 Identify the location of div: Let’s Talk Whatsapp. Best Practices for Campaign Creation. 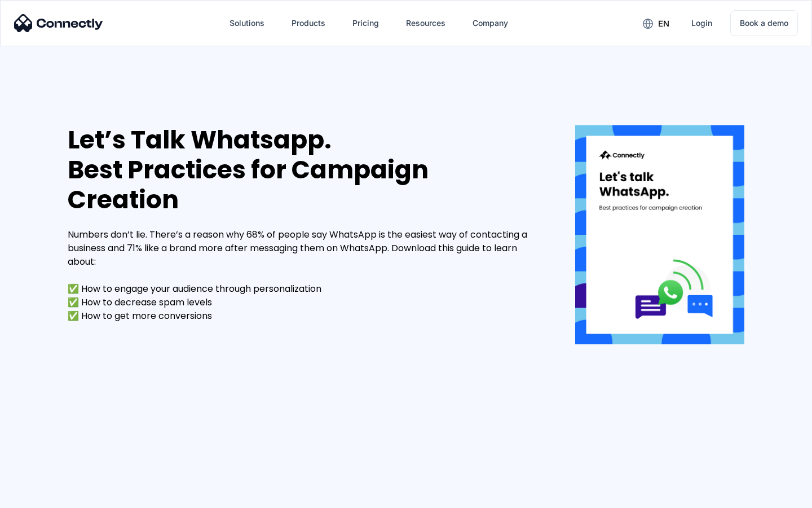
(304, 170).